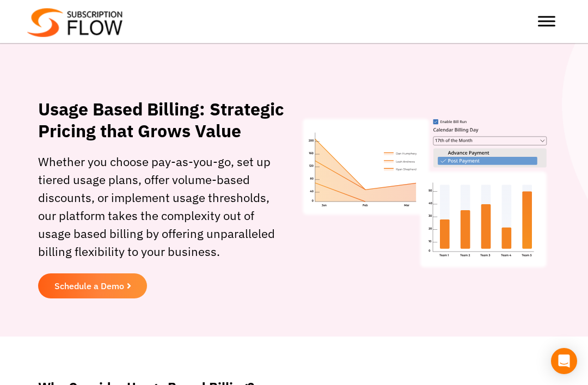 The width and height of the screenshot is (588, 385). What do you see at coordinates (163, 206) in the screenshot?
I see `p: Whether you choose pay-as-you-go, set up tiered usage plans, offer volume-based discounts, or imp...` at bounding box center [163, 206].